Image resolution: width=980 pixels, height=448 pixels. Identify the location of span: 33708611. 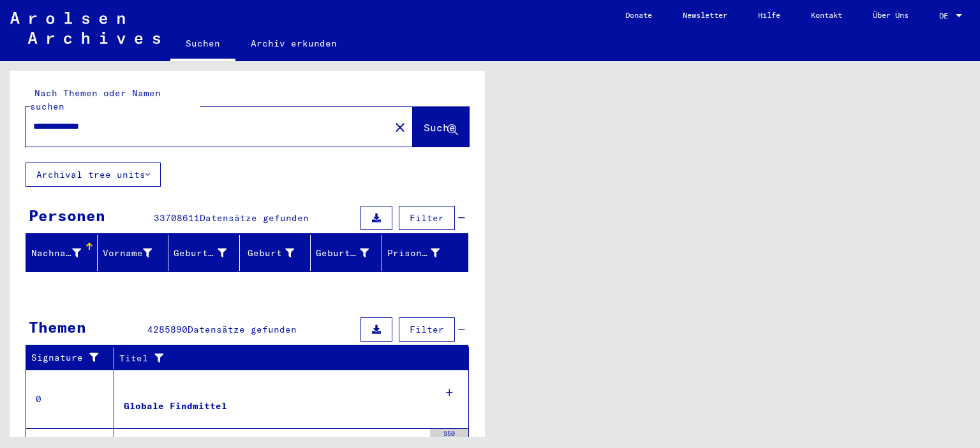
(177, 218).